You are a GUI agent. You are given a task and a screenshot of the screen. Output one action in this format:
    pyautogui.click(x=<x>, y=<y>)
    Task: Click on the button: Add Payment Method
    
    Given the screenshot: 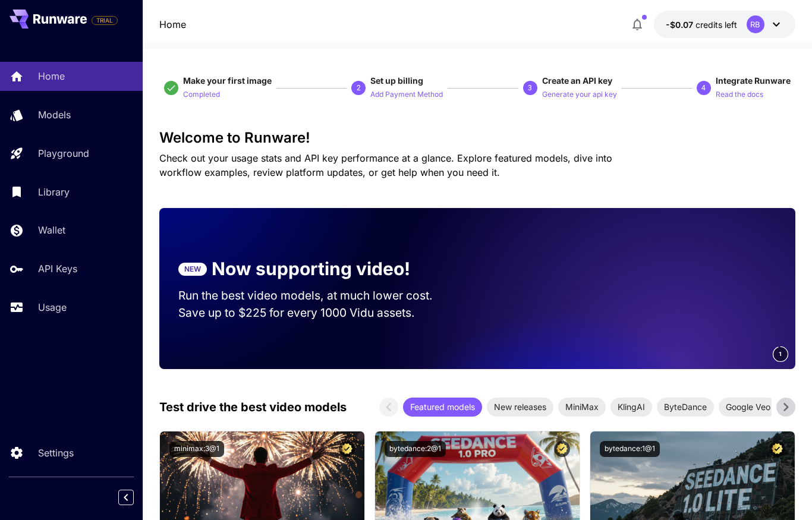 What is the action you would take?
    pyautogui.click(x=406, y=94)
    